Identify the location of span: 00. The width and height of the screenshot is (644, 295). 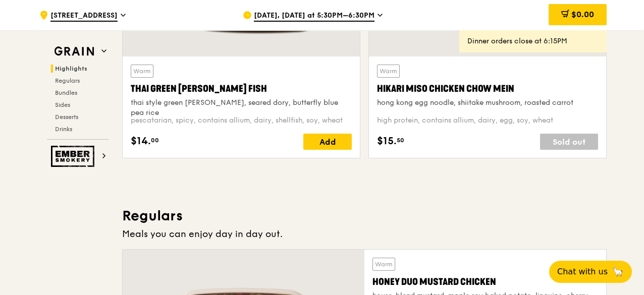
(155, 140).